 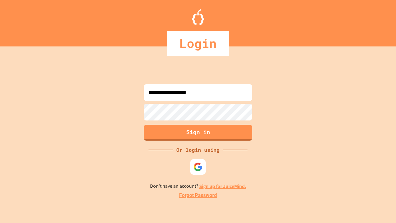 What do you see at coordinates (198, 186) in the screenshot?
I see `p: Don't have an account?` at bounding box center [198, 186].